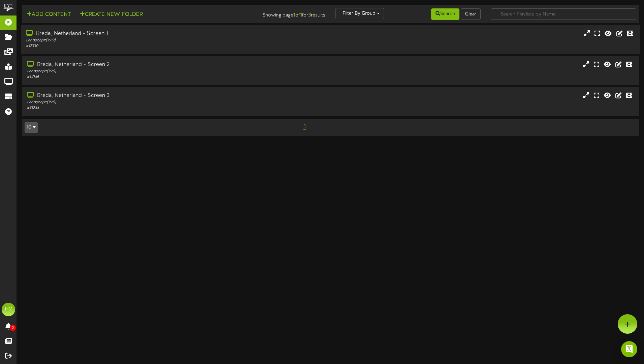 This screenshot has width=644, height=364. I want to click on span: 1, so click(304, 127).